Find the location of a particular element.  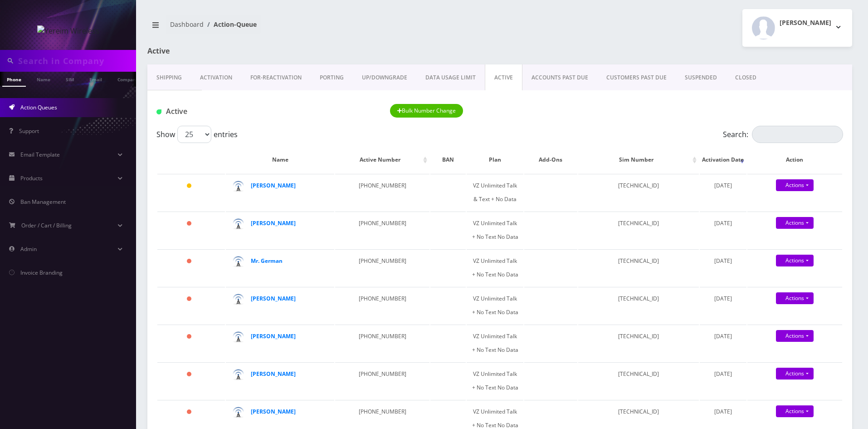

img: Yereim Wireless is located at coordinates (68, 31).